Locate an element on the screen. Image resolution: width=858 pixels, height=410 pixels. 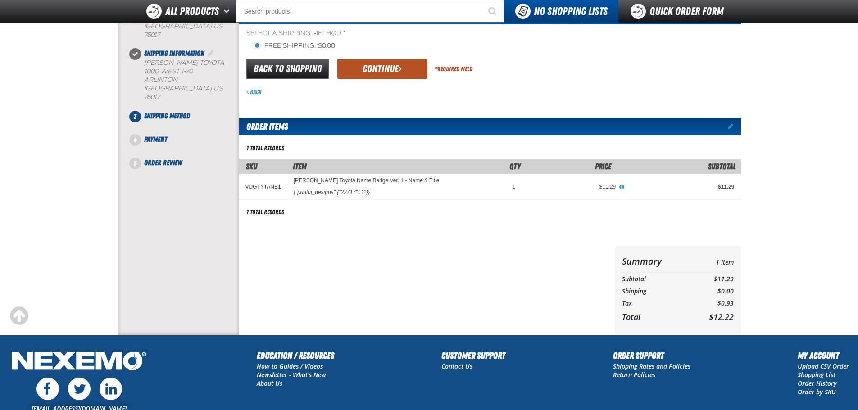
img: Nexemo Logo is located at coordinates (79, 362).